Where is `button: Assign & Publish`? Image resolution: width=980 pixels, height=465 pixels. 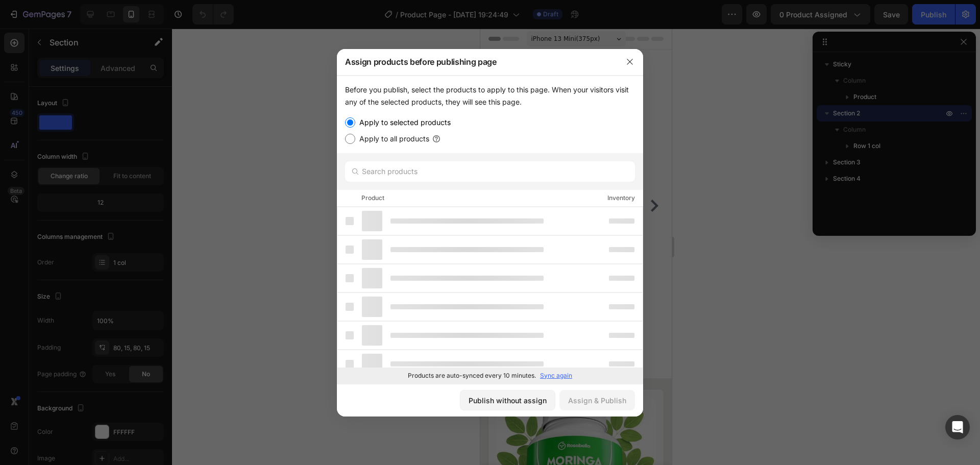
button: Assign & Publish is located at coordinates (597, 400).